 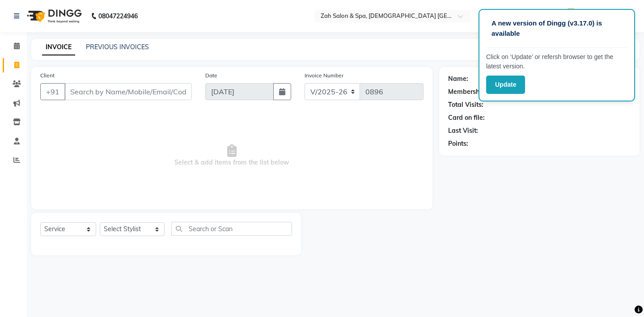 I want to click on label: Client, so click(x=47, y=75).